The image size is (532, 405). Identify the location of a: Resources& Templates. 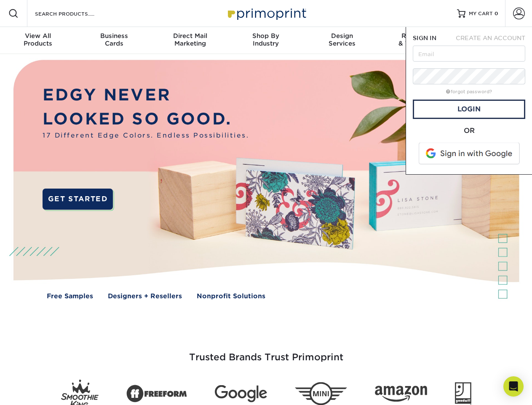
(418, 41).